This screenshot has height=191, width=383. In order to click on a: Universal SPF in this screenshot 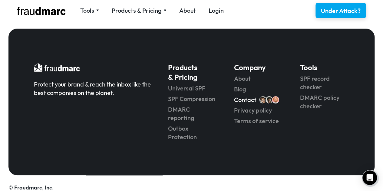, I will do `click(192, 88)`.